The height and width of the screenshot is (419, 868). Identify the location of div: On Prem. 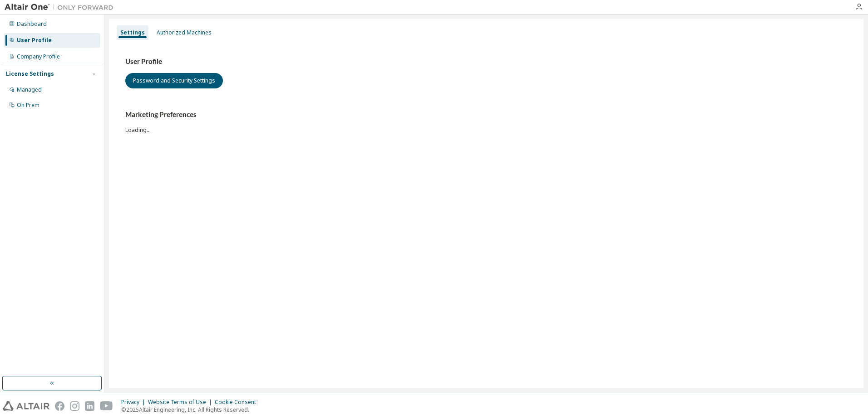
(28, 105).